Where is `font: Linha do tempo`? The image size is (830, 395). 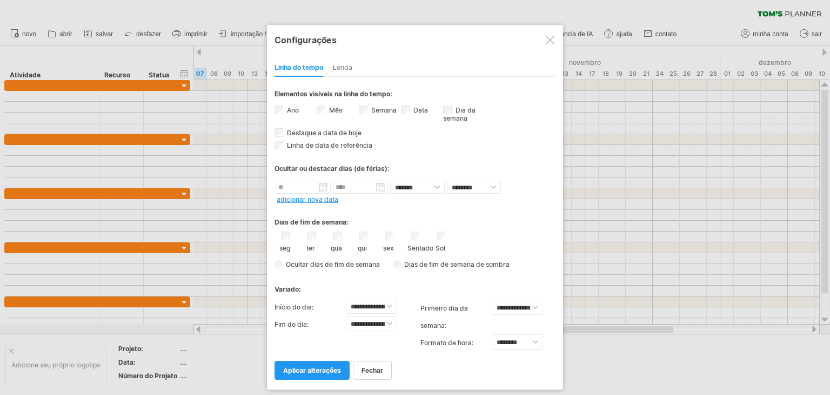
font: Linha do tempo is located at coordinates (299, 67).